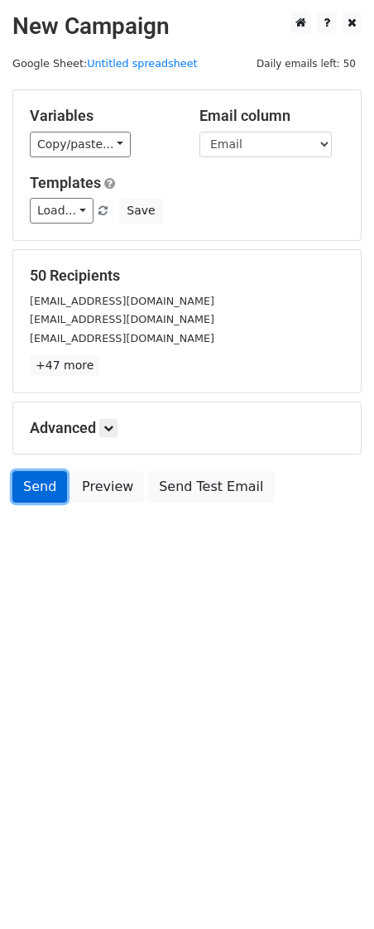 This screenshot has width=374, height=929. What do you see at coordinates (187, 26) in the screenshot?
I see `h2: New Campaign` at bounding box center [187, 26].